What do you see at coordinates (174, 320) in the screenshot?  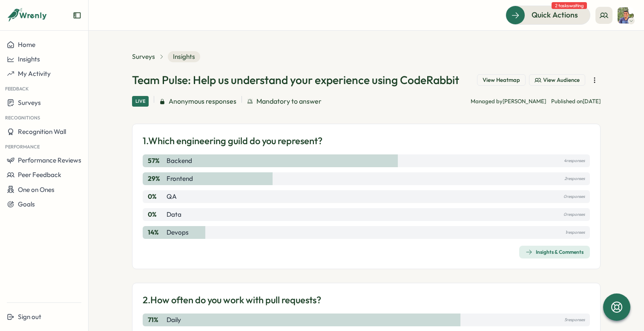 I see `p: Daily` at bounding box center [174, 320].